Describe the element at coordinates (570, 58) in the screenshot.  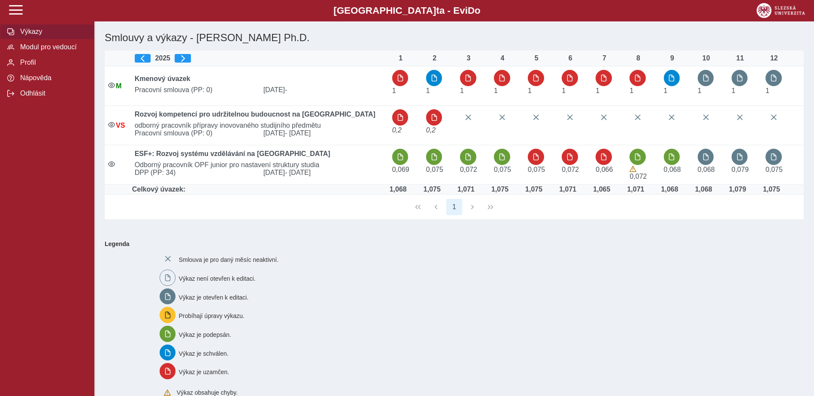
I see `div: 6` at that location.